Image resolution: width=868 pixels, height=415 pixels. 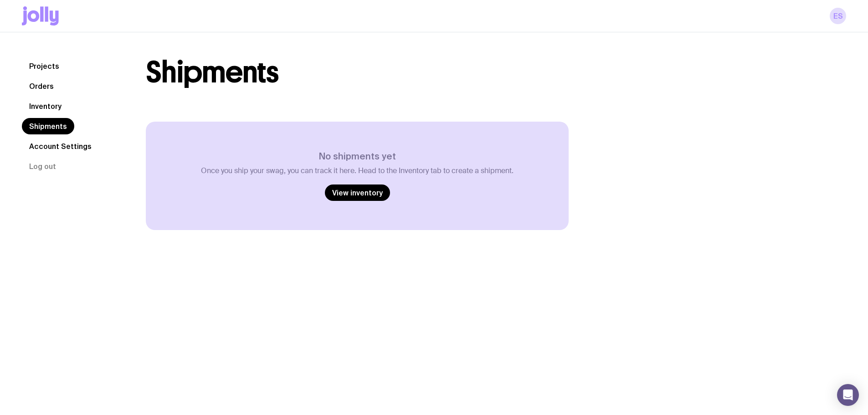 I want to click on h1: Shipments, so click(x=212, y=72).